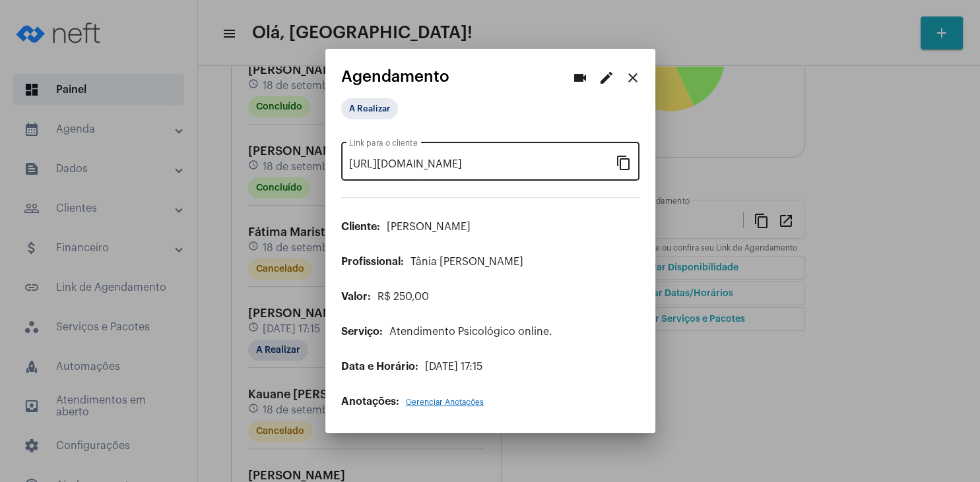 This screenshot has height=482, width=980. I want to click on span: Serviço:, so click(361, 332).